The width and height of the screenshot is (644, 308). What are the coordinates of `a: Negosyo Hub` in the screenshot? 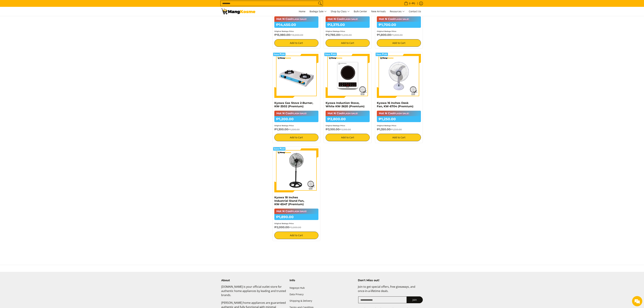 It's located at (322, 288).